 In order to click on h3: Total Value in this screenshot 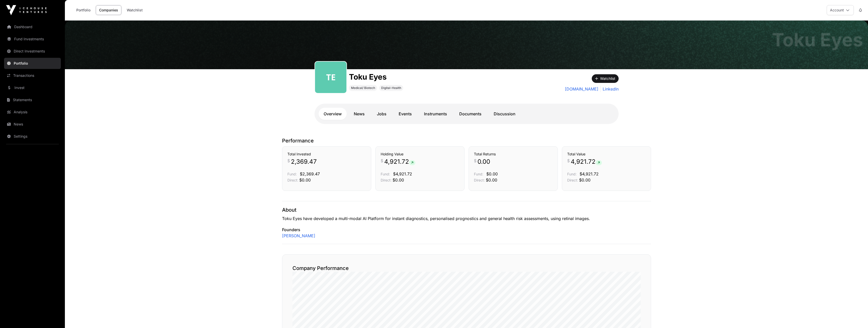, I will do `click(606, 154)`.